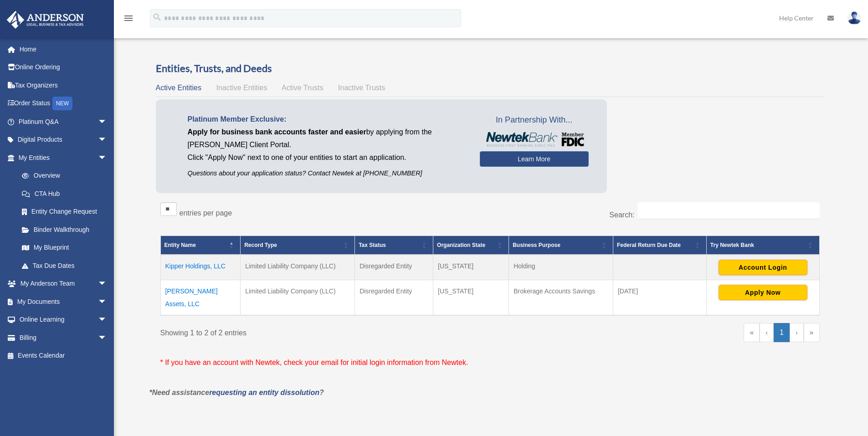 Image resolution: width=868 pixels, height=436 pixels. I want to click on span: Active Entities, so click(179, 88).